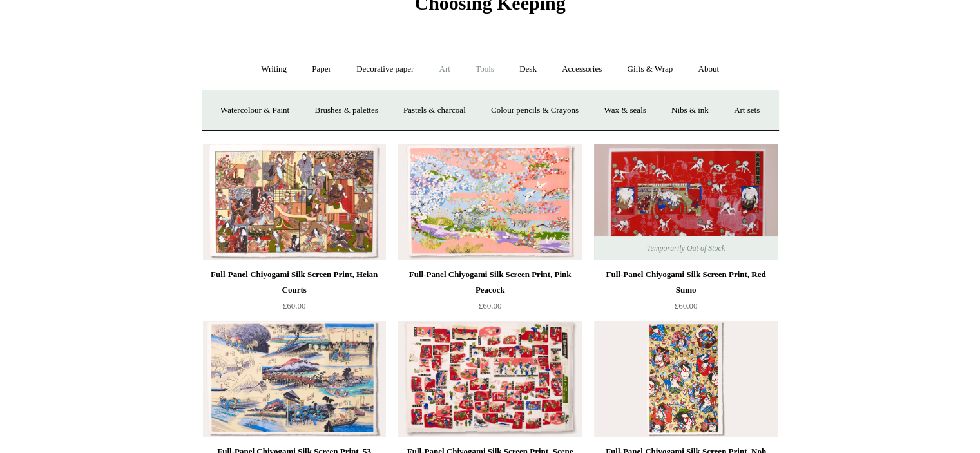  I want to click on a: Art sets, so click(746, 110).